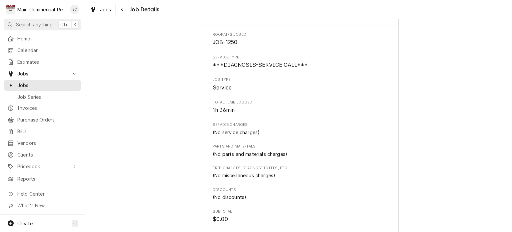 The width and height of the screenshot is (512, 232). What do you see at coordinates (47, 97) in the screenshot?
I see `span: Job Series` at bounding box center [47, 97].